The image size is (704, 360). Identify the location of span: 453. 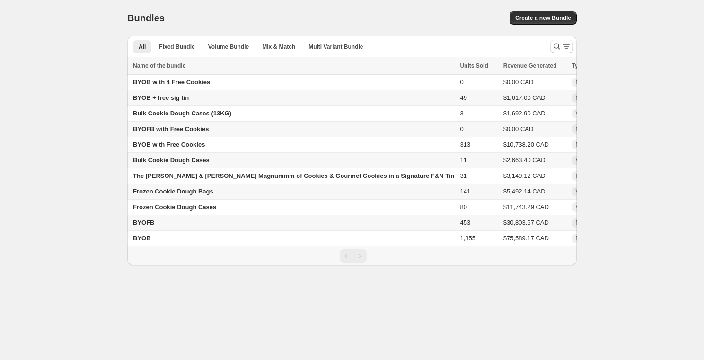
(465, 222).